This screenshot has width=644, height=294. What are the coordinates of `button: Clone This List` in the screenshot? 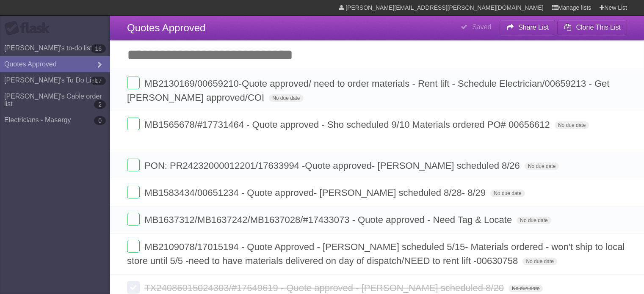 It's located at (592, 27).